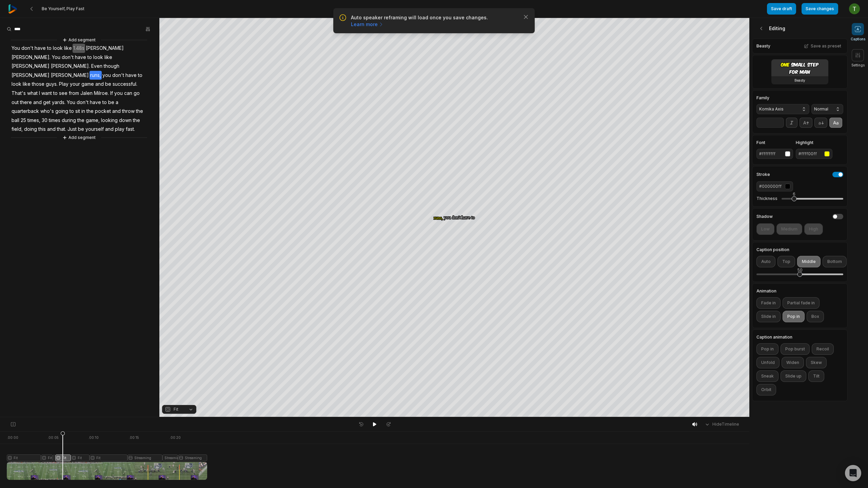  Describe the element at coordinates (67, 48) in the screenshot. I see `span: like` at that location.